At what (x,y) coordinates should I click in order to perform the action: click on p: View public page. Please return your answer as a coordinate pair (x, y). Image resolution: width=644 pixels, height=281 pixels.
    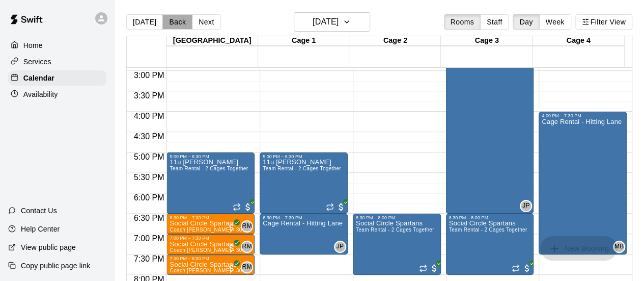
    Looking at the image, I should click on (48, 247).